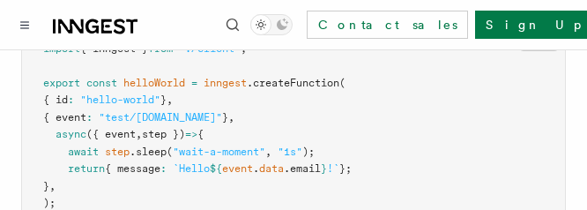  Describe the element at coordinates (293, 83) in the screenshot. I see `span: .createFunction` at that location.